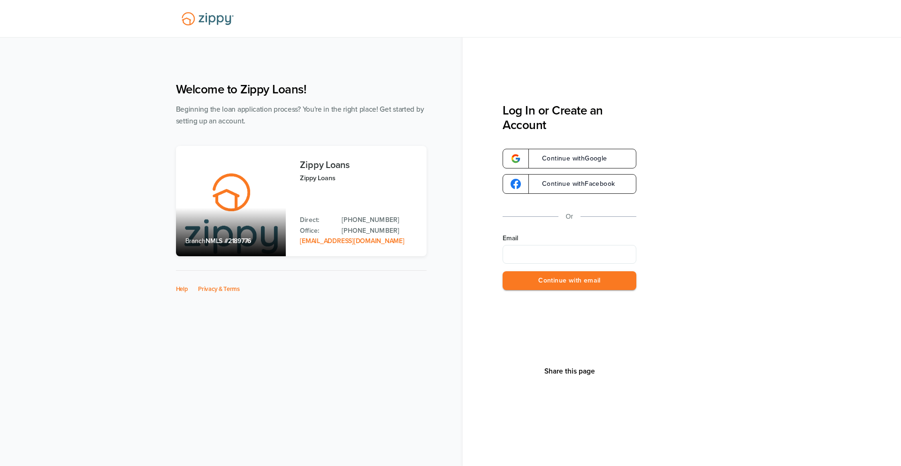  What do you see at coordinates (182, 289) in the screenshot?
I see `a: Help` at bounding box center [182, 289].